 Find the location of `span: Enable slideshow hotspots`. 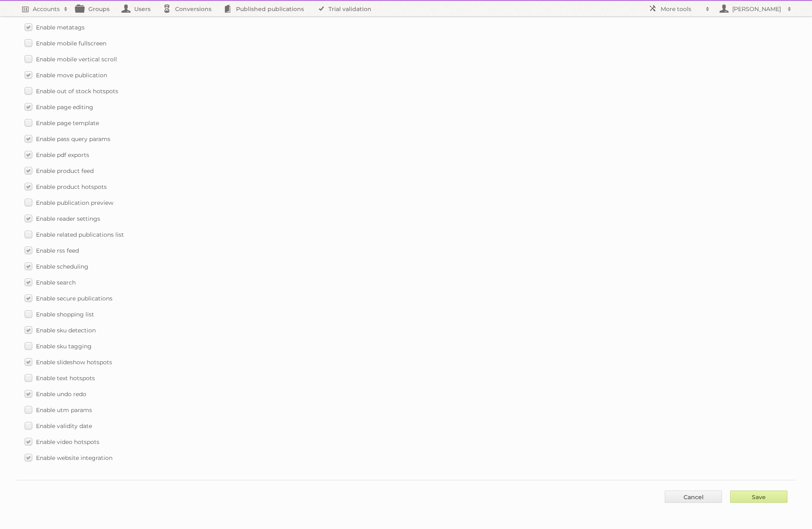

span: Enable slideshow hotspots is located at coordinates (74, 362).